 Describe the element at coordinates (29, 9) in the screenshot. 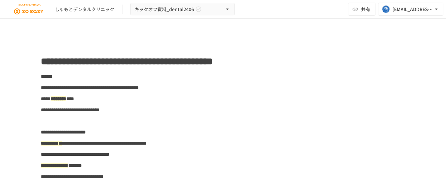

I see `img: JEGjsIKIkXC9kHzRN7titGGb0UF19Vi83cQ0mCQ5DuX` at that location.